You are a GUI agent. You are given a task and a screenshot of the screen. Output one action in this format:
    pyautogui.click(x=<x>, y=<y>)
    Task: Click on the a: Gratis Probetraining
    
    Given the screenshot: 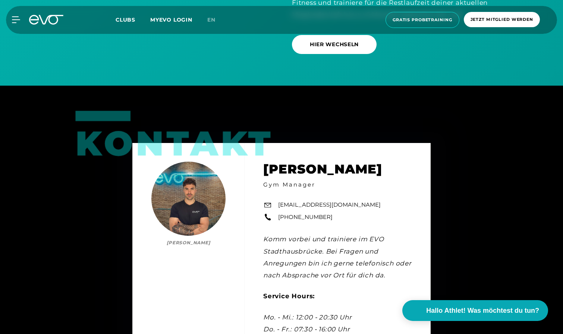 What is the action you would take?
    pyautogui.click(x=422, y=20)
    